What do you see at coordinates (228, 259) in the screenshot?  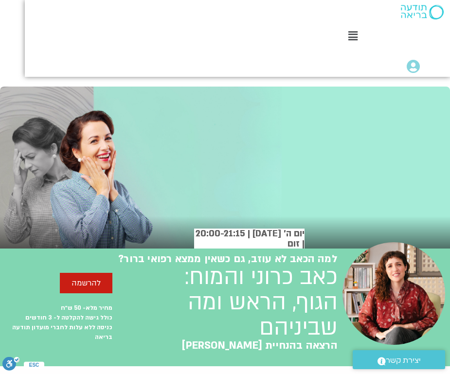 I see `h2: למה הכאב לא עוזב, גם כשאין ממצא רפואי ברור?` at bounding box center [228, 259].